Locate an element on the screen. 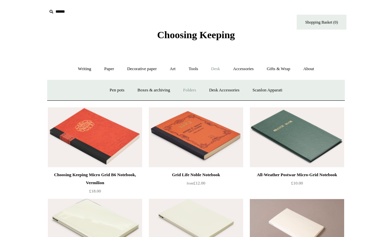 The width and height of the screenshot is (392, 237). a: Gifts & Wrap is located at coordinates (278, 69).